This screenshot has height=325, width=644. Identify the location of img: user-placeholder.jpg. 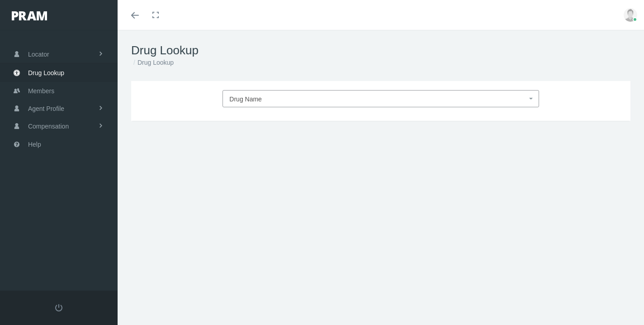
(631, 15).